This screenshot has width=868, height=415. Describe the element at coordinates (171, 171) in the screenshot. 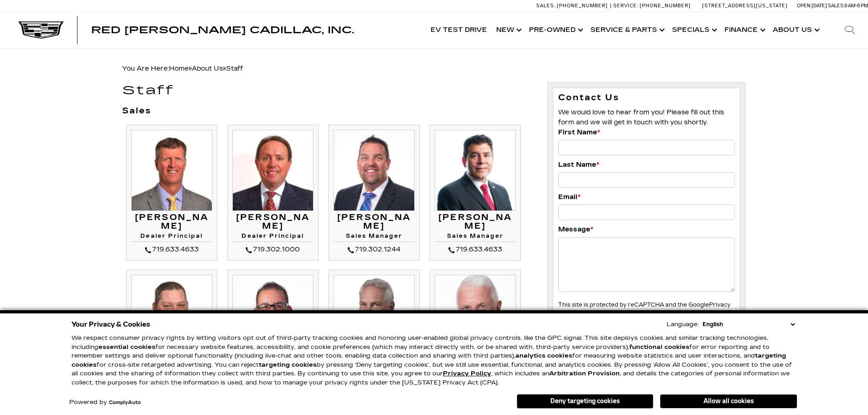

I see `img: Mike Jorgensen` at that location.